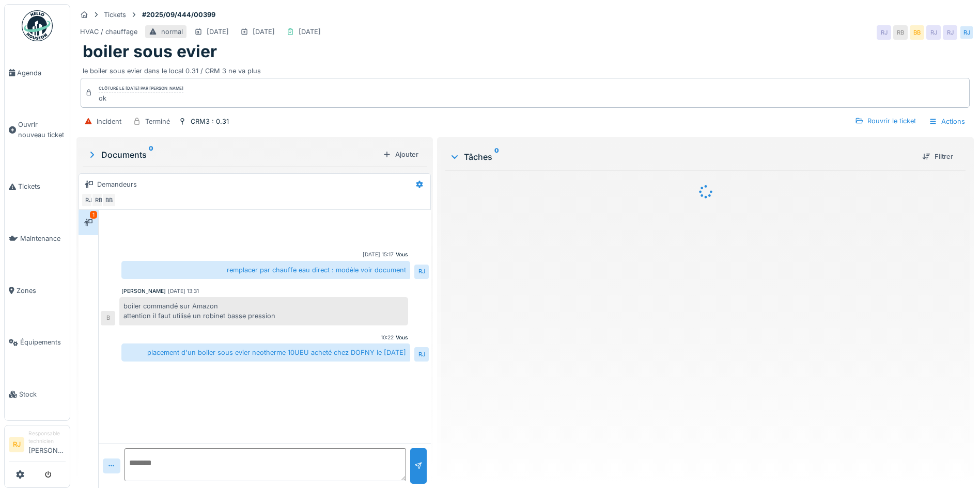 This screenshot has height=492, width=980. Describe the element at coordinates (179, 14) in the screenshot. I see `strong: #2025/09/444/00399` at that location.